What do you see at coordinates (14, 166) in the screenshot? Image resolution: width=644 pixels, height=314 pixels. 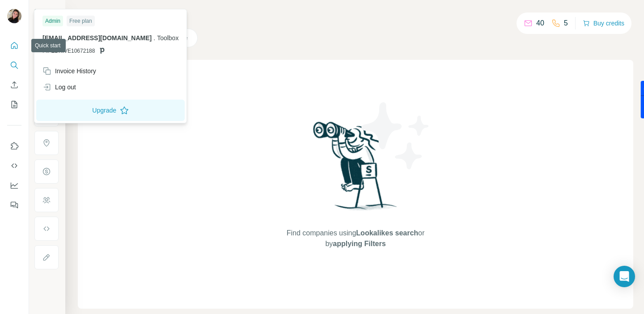 I see `button: Use Surfe API` at bounding box center [14, 166].